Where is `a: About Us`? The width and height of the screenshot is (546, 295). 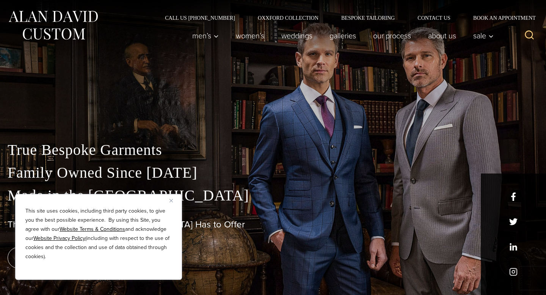 a: About Us is located at coordinates (442, 36).